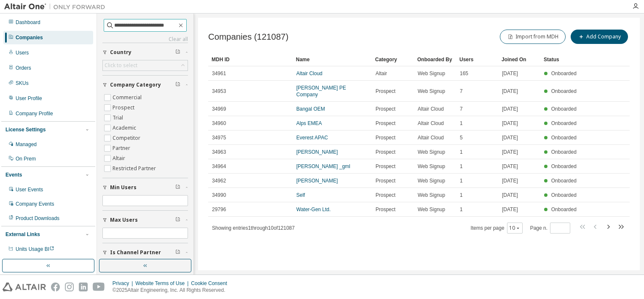 The height and width of the screenshot is (299, 644). Describe the element at coordinates (561, 59) in the screenshot. I see `div: Status` at that location.